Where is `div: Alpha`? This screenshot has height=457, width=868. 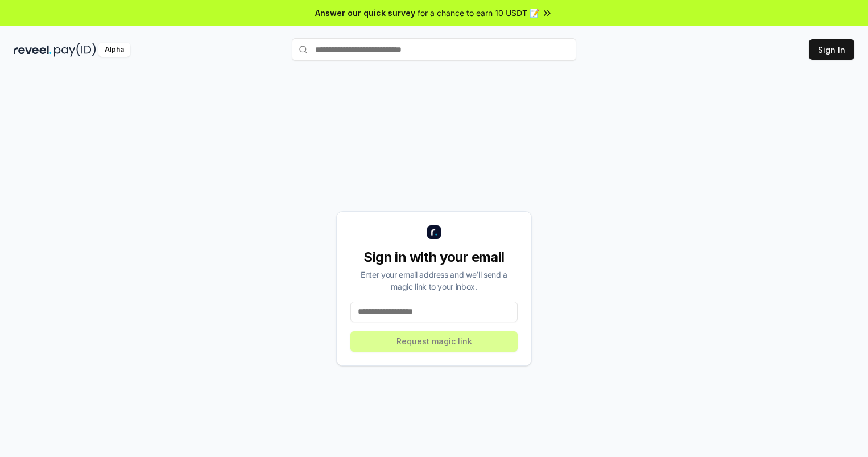
div: Alpha is located at coordinates (114, 49).